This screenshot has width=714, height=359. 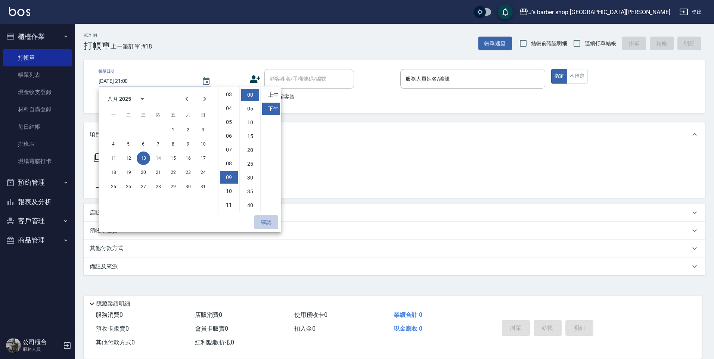 I want to click on a: 材料自購登錄, so click(x=37, y=109).